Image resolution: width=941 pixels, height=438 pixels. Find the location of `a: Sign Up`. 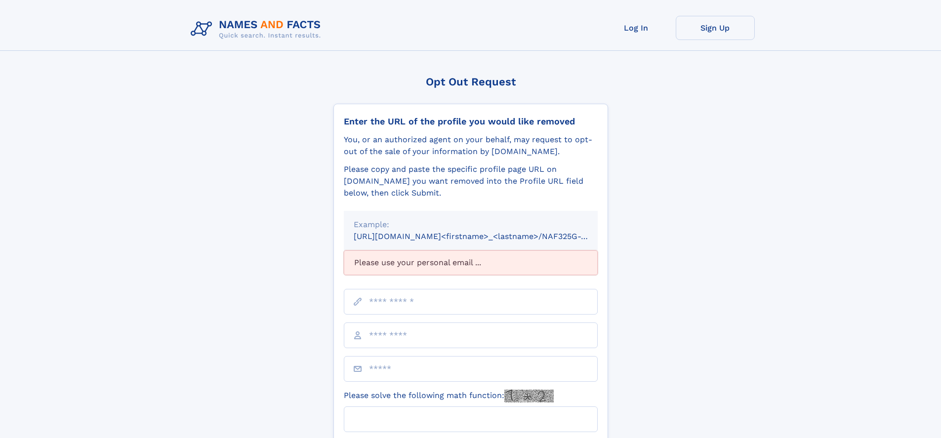

a: Sign Up is located at coordinates (716, 28).